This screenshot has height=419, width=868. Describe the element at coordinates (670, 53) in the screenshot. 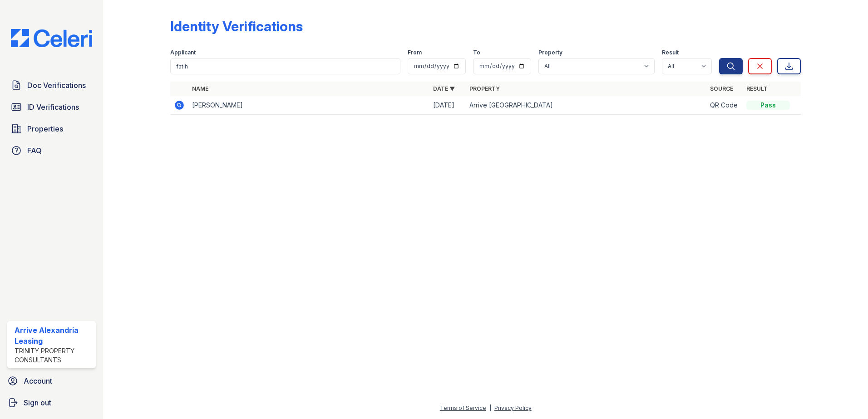

I see `label: Result` at that location.